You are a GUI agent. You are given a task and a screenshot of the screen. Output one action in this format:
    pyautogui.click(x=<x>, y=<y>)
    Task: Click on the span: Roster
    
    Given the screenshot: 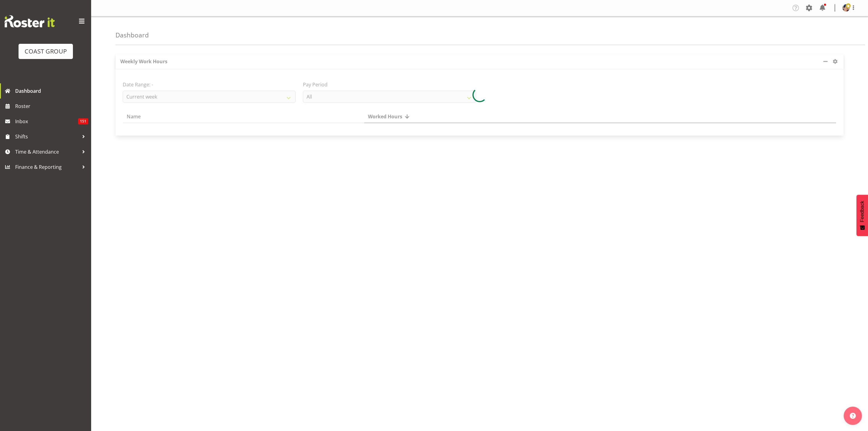 What is the action you would take?
    pyautogui.click(x=52, y=106)
    